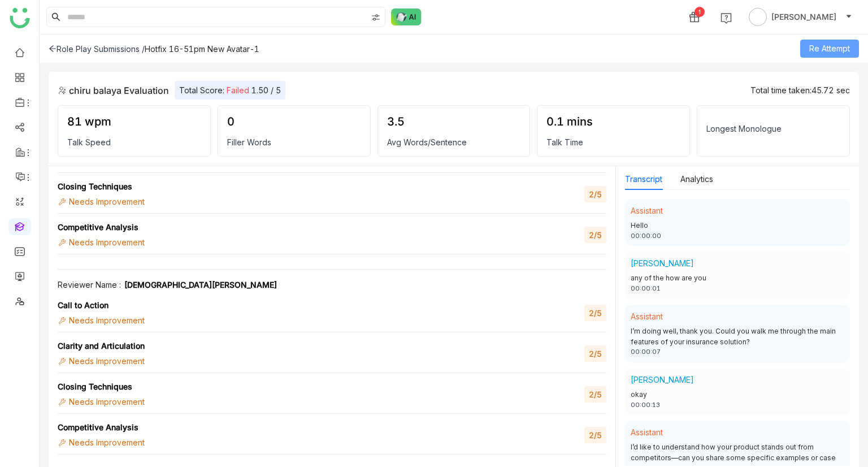 This screenshot has width=868, height=467. What do you see at coordinates (613, 122) in the screenshot?
I see `div: 0.1 mins` at bounding box center [613, 122].